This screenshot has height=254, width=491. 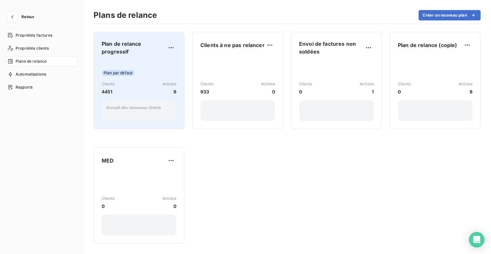 I want to click on span: Envoi de factures non soldées, so click(x=332, y=48).